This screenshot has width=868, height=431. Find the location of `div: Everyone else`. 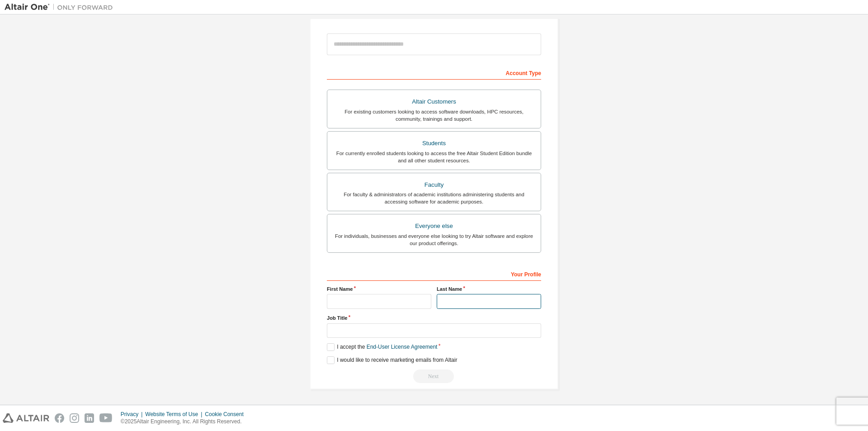

div: Everyone else is located at coordinates (434, 226).